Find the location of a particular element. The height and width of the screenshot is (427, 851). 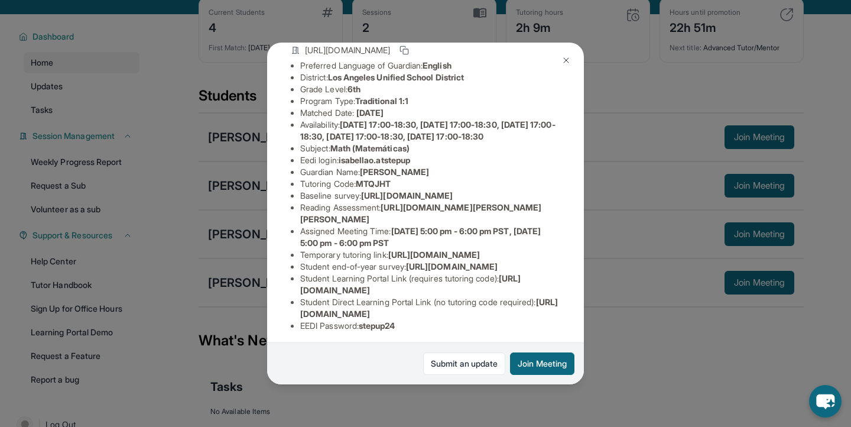

span: 6th is located at coordinates (354, 89).